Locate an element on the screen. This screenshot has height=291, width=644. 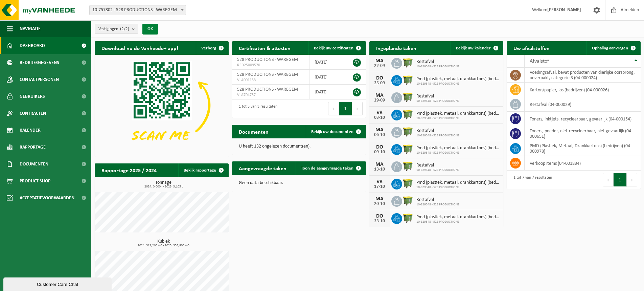
span: Rapportage is located at coordinates (33, 147).